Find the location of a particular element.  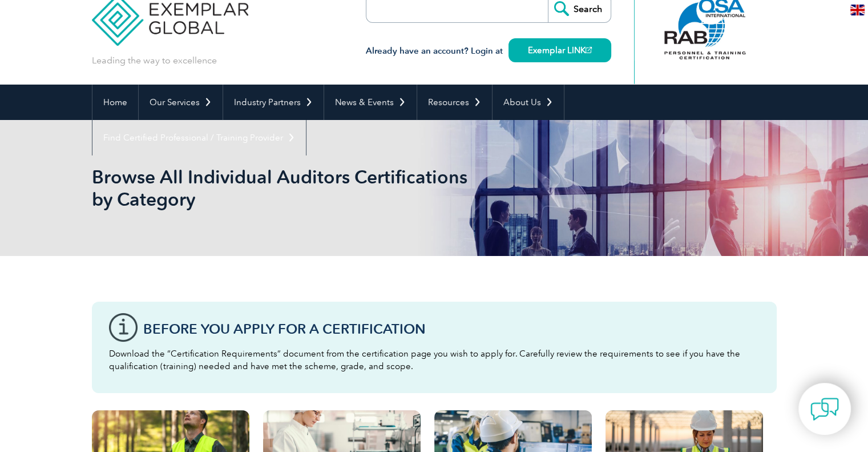

h1: Browse All Individual Auditors Certifications by Category is located at coordinates (311, 188).